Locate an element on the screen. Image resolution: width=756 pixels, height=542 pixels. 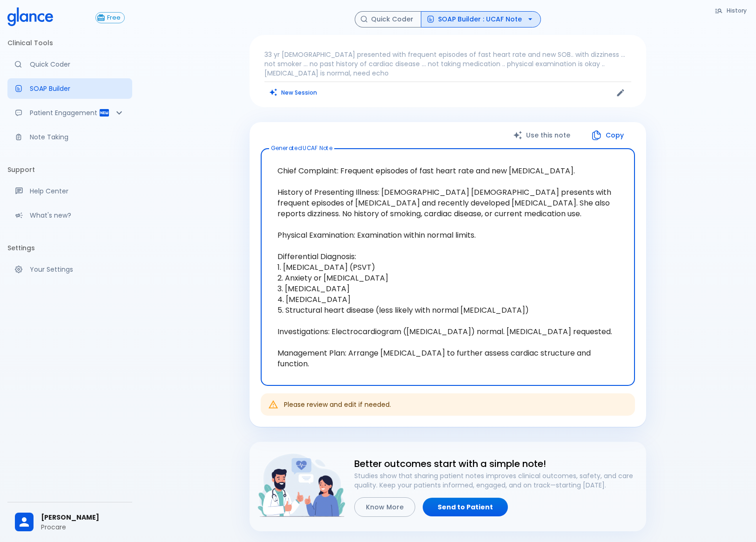
a: Advanced note-taking is located at coordinates (70, 137).